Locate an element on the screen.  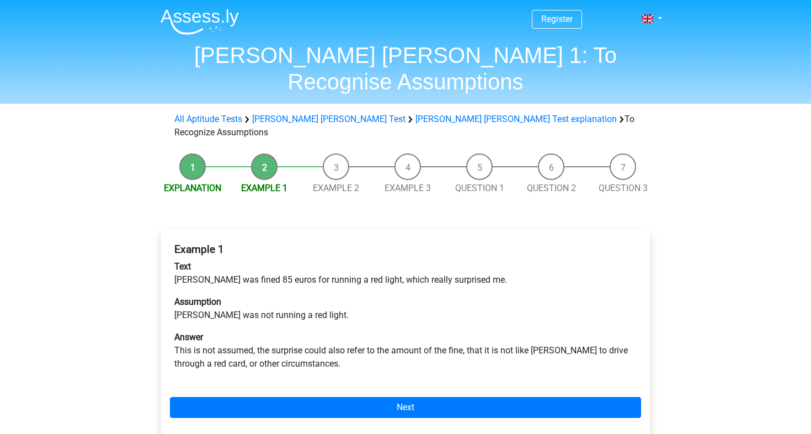
b: Assumption is located at coordinates (198, 301).